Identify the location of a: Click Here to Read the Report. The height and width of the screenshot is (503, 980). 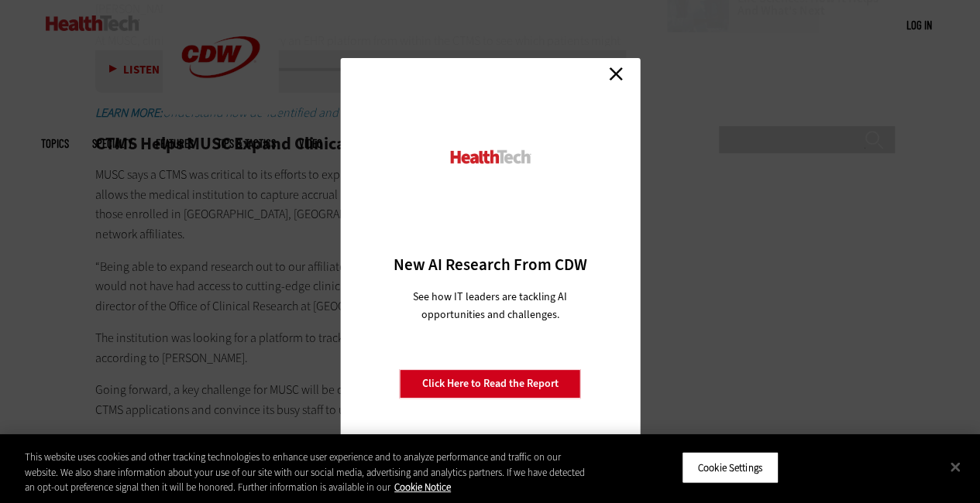
(490, 384).